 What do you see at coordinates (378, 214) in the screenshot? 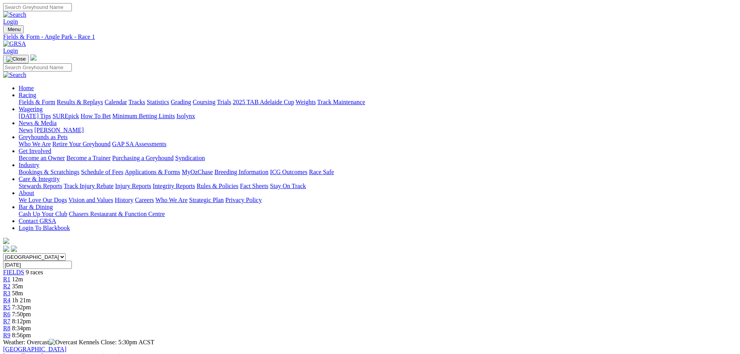
I see `div: Bar & Dining` at bounding box center [378, 214].